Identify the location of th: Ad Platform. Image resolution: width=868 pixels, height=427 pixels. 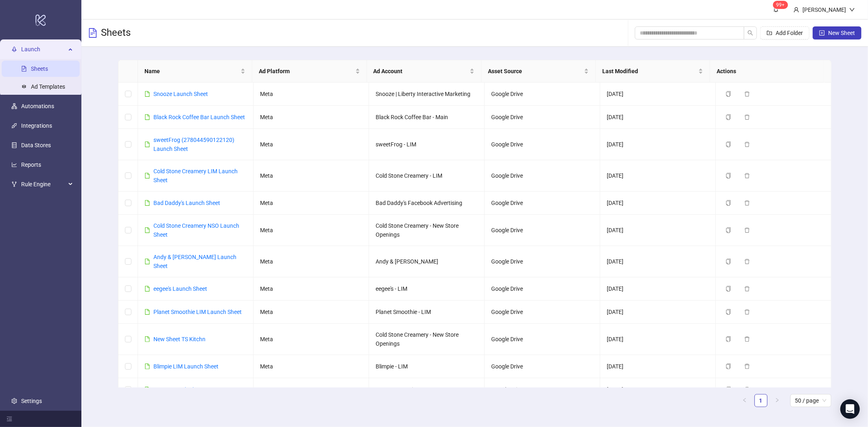
(309, 71).